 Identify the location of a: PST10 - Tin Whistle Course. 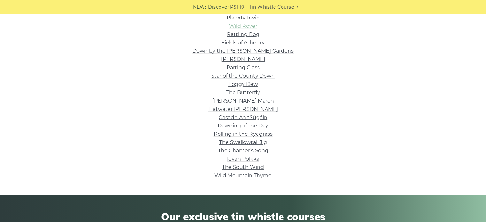
(262, 7).